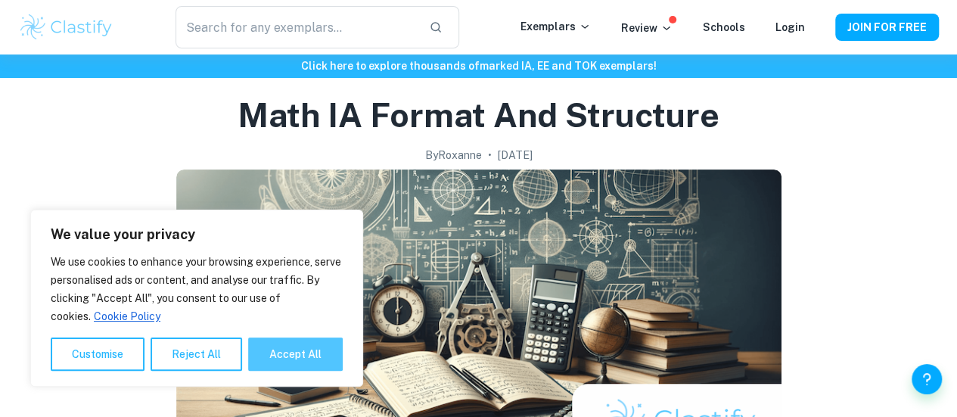  I want to click on div: We value your privacy, so click(197, 298).